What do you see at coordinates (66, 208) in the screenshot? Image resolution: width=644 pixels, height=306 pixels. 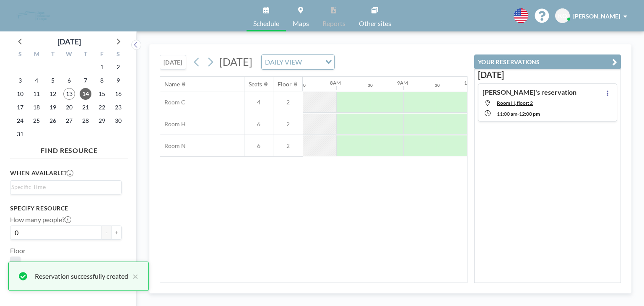 I see `h3: Specify resource` at bounding box center [66, 208].